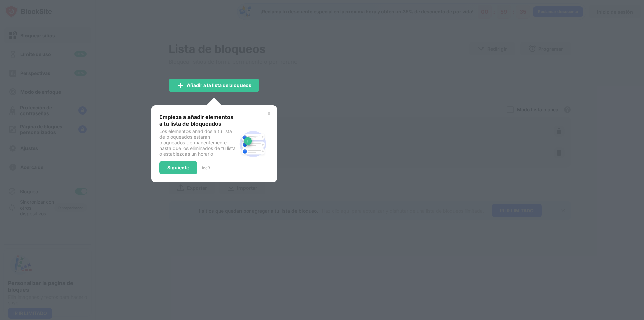  What do you see at coordinates (196, 120) in the screenshot?
I see `font: Empieza a añadir elementos a tu lista de bloqueados` at bounding box center [196, 120].